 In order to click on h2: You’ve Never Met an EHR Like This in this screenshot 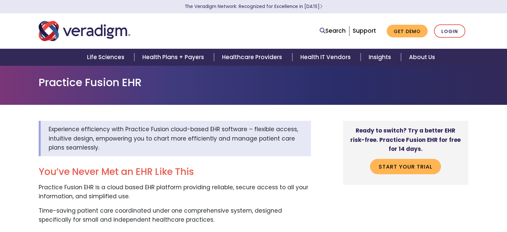, I will do `click(175, 172)`.